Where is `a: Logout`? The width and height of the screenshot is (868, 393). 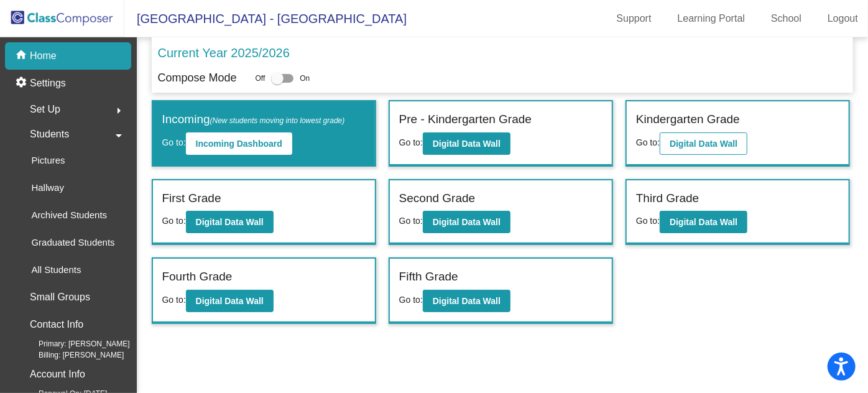
a: Logout is located at coordinates (842, 19).